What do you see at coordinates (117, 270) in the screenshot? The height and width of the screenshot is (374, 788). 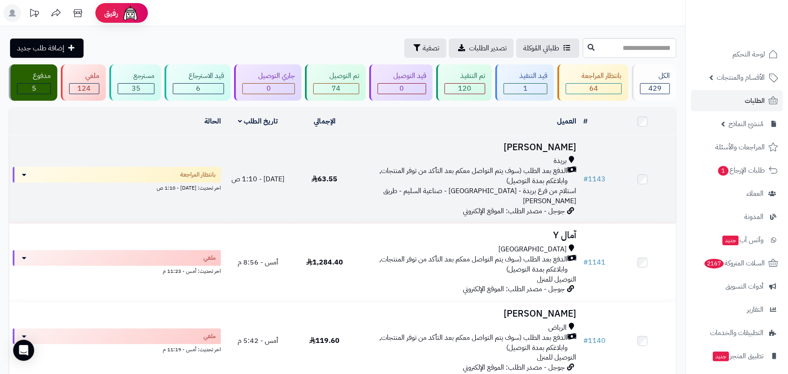 I see `div: اخر تحديث: أمس - 11:23 م` at bounding box center [117, 270].